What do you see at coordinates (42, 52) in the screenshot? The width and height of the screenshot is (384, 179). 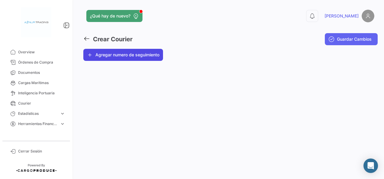 I see `span: Overview` at bounding box center [42, 52].